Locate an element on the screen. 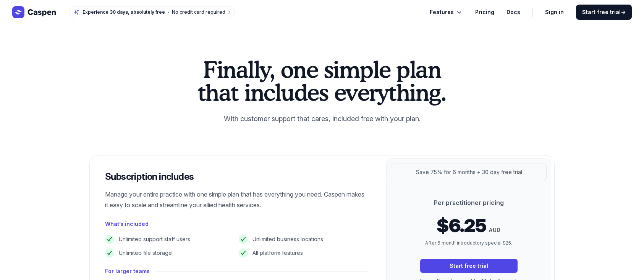  p: Manage your entire practice with one simple plan that has everything you need. Caspen makes it ea... is located at coordinates (236, 200).